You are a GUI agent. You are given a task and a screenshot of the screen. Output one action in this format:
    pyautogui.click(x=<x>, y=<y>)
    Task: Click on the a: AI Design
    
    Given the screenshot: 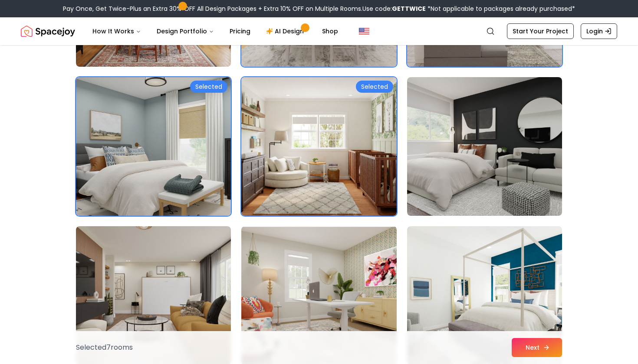 What is the action you would take?
    pyautogui.click(x=286, y=31)
    